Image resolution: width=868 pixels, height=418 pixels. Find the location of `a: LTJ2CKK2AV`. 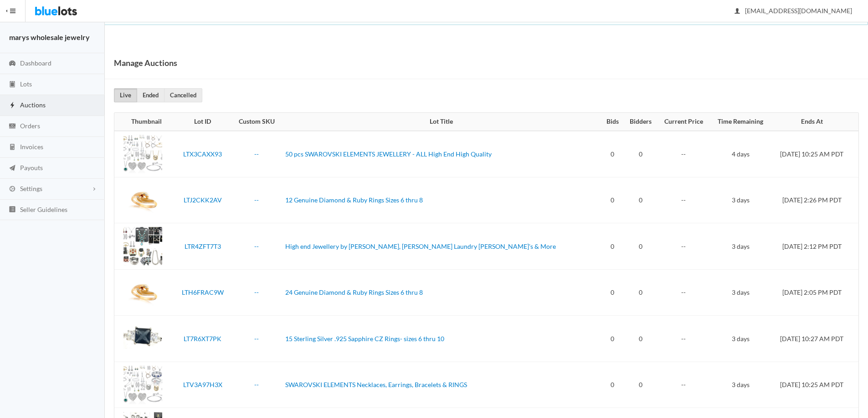

a: LTJ2CKK2AV is located at coordinates (203, 200).